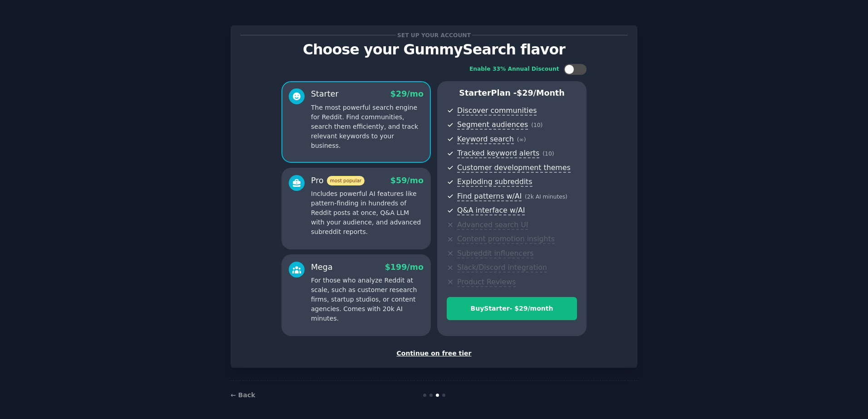 Image resolution: width=868 pixels, height=419 pixels. What do you see at coordinates (506, 239) in the screenshot?
I see `span: Content promotion insights` at bounding box center [506, 239].